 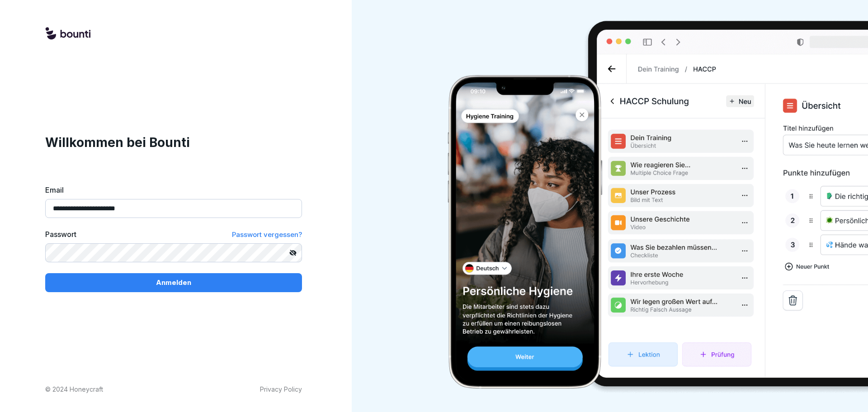 I want to click on a: Privacy Policy, so click(x=281, y=389).